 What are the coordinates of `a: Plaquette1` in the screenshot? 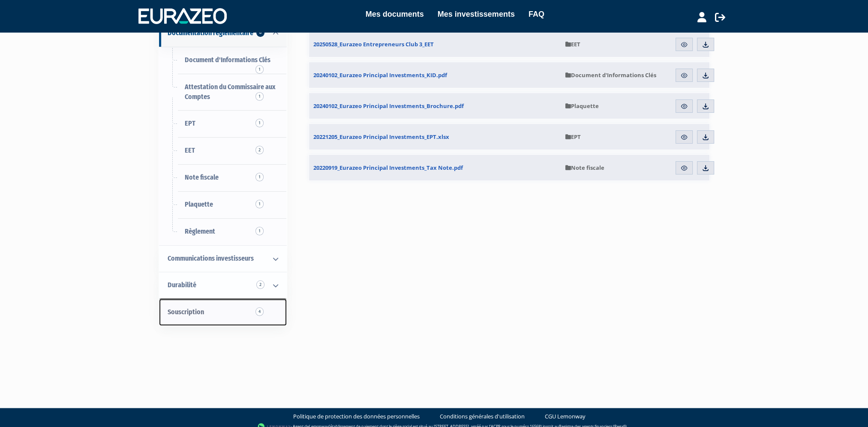 It's located at (223, 205).